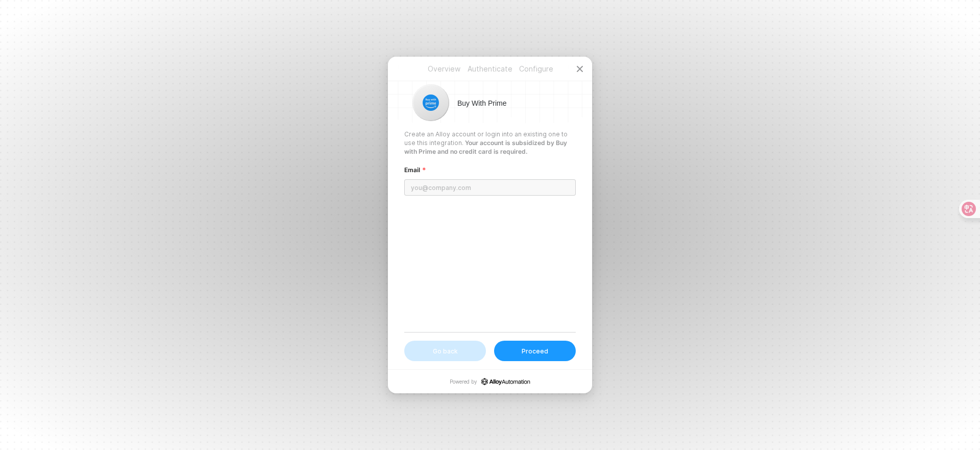  Describe the element at coordinates (445, 351) in the screenshot. I see `button: Go back` at that location.